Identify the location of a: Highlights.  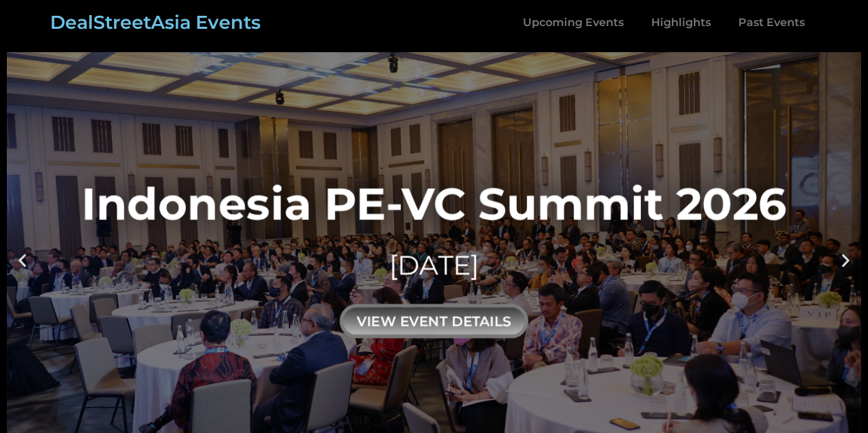
(681, 23).